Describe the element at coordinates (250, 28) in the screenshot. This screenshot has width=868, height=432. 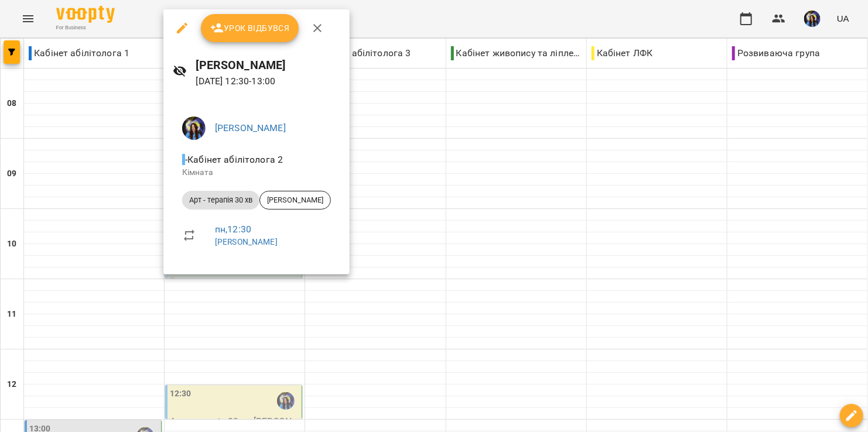
I see `button: Урок відбувся` at that location.